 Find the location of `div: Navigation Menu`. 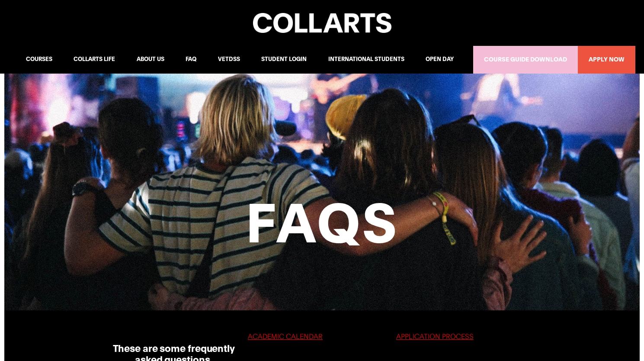

div: Navigation Menu is located at coordinates (240, 60).